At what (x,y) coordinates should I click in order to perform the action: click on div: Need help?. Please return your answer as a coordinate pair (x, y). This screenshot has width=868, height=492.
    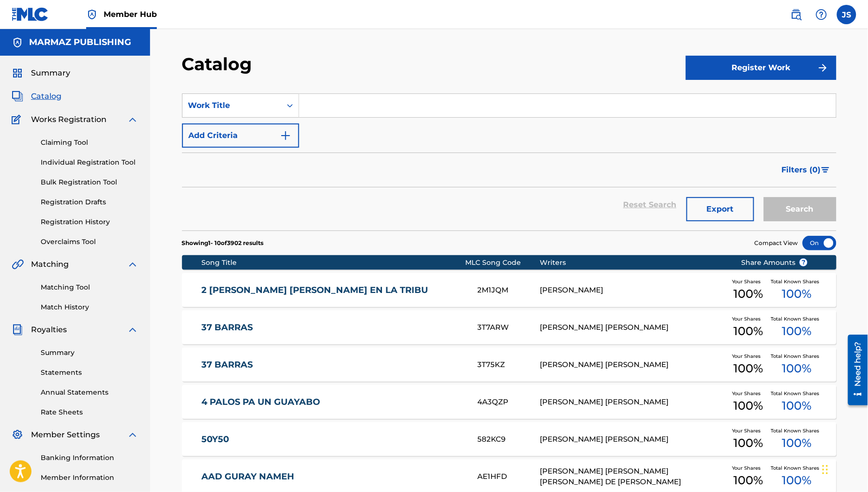
    Looking at the image, I should click on (17, 33).